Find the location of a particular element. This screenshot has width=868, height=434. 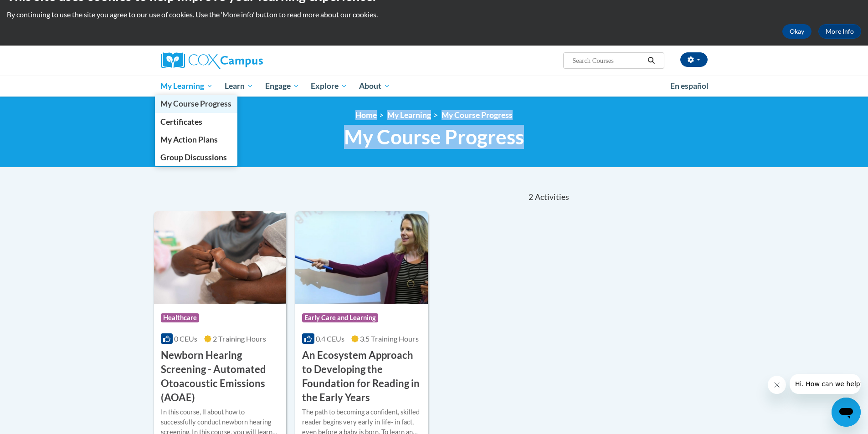

span: Activities is located at coordinates (552, 197).